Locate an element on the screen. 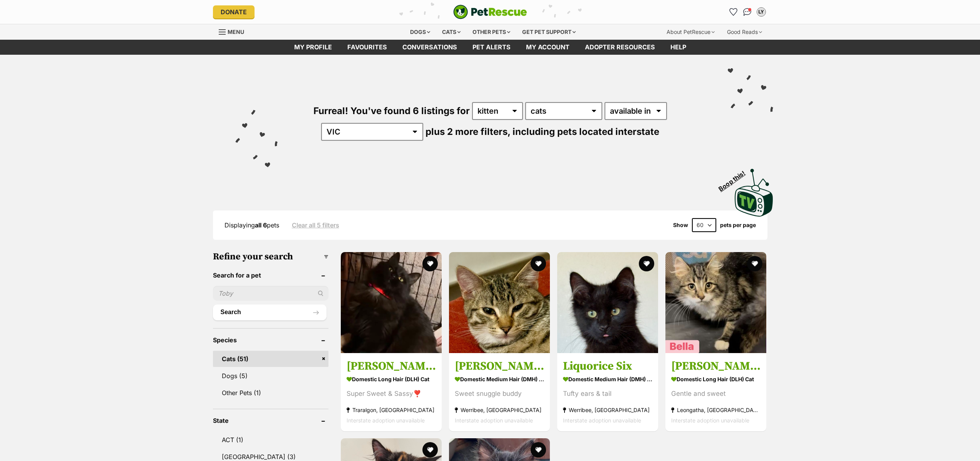  input: Toby is located at coordinates (271, 293).